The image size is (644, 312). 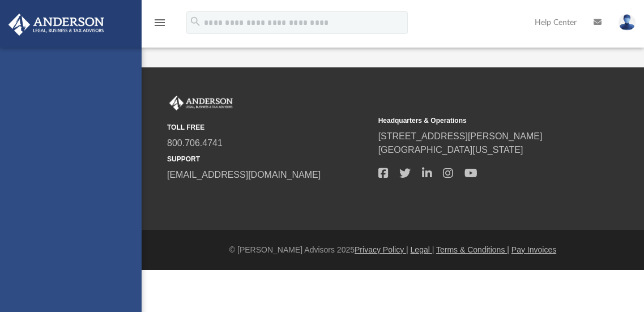 I want to click on i: menu, so click(x=160, y=23).